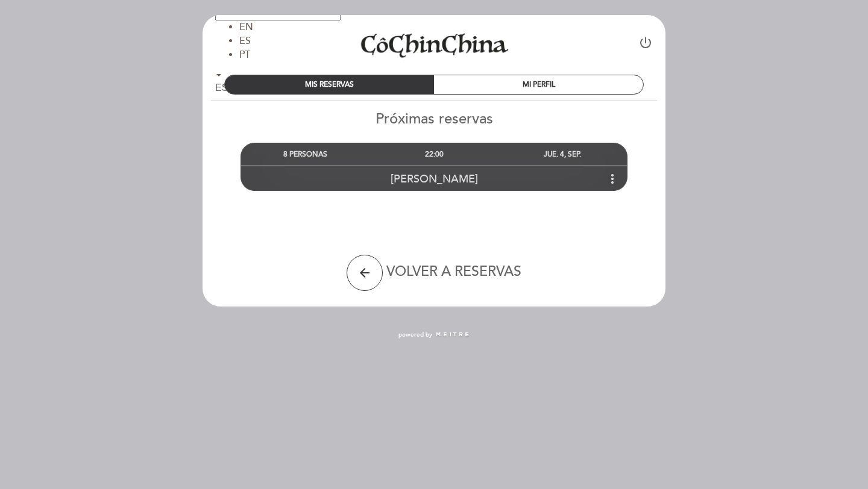 Image resolution: width=868 pixels, height=489 pixels. Describe the element at coordinates (539, 84) in the screenshot. I see `div: MI PERFIL` at that location.